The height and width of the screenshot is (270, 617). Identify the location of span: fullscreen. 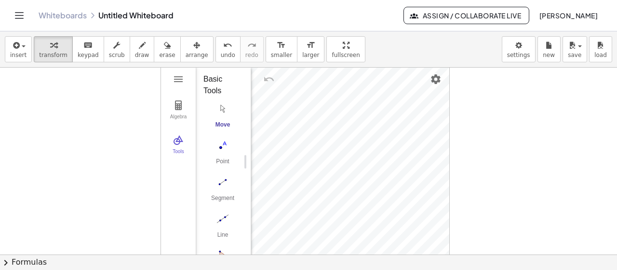
(346, 55).